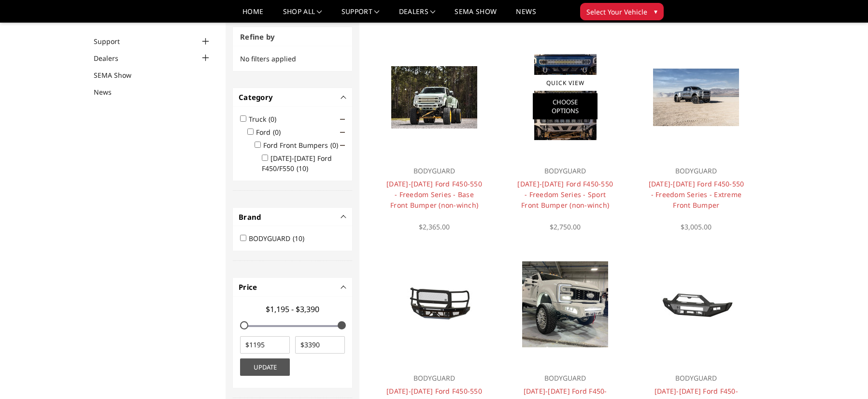 This screenshot has height=399, width=868. I want to click on a: shop all, so click(302, 15).